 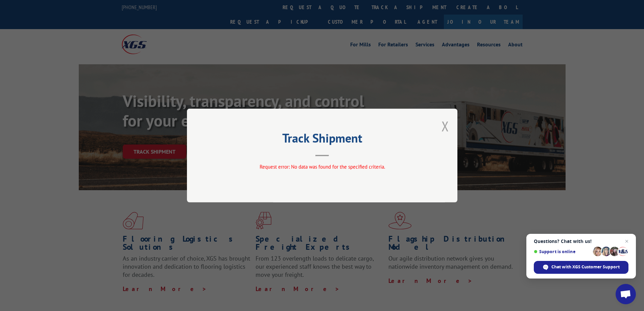 I want to click on a: Open chat, so click(x=626, y=294).